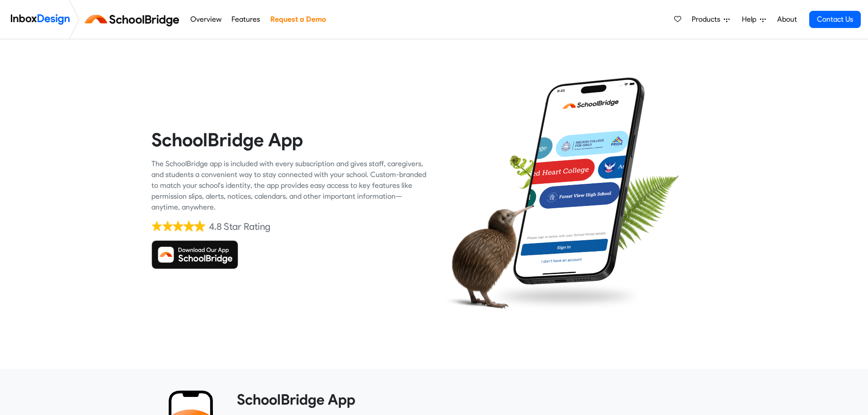 The height and width of the screenshot is (415, 868). What do you see at coordinates (753, 19) in the screenshot?
I see `a: Help` at bounding box center [753, 19].